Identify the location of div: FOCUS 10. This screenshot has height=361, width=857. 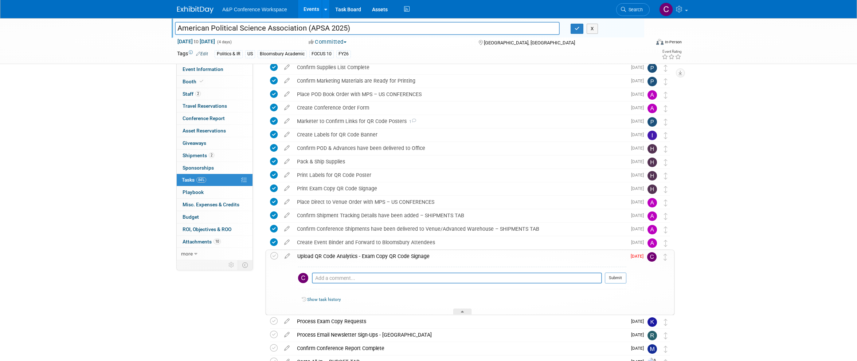
(321, 54).